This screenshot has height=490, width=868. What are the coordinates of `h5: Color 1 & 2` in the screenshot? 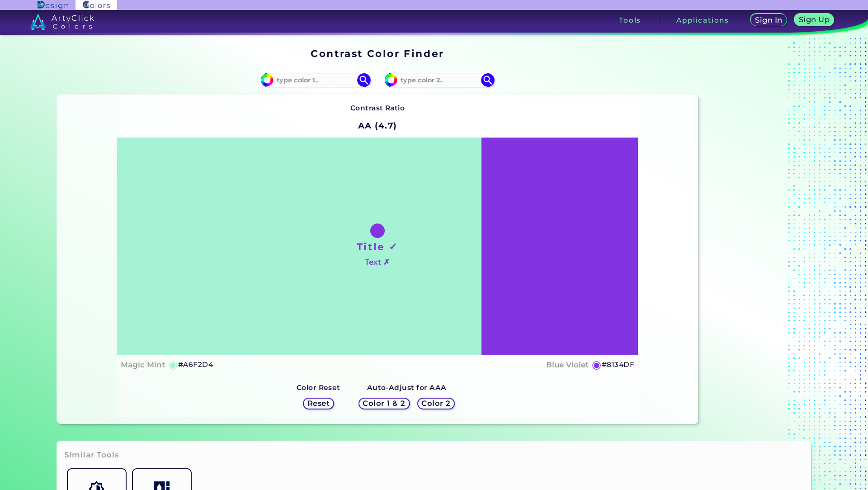 It's located at (384, 403).